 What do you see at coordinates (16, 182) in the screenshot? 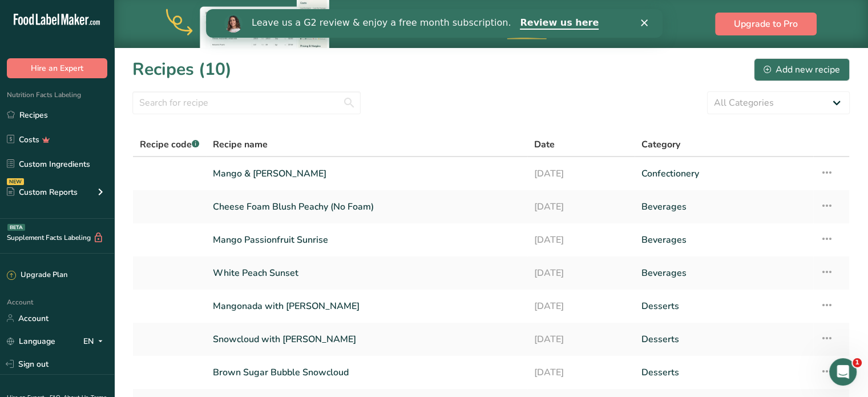
I see `div: NEW` at bounding box center [16, 182].